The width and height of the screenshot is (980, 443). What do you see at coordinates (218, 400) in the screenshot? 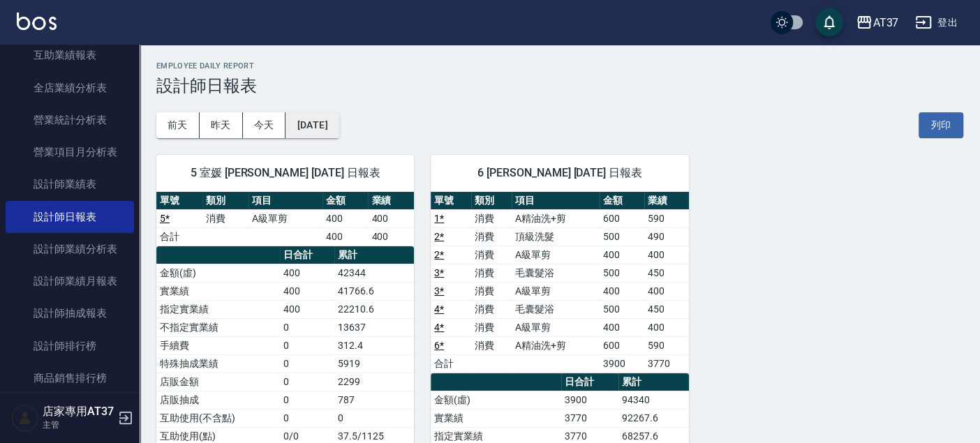
I see `td: 店販抽成` at bounding box center [218, 400].